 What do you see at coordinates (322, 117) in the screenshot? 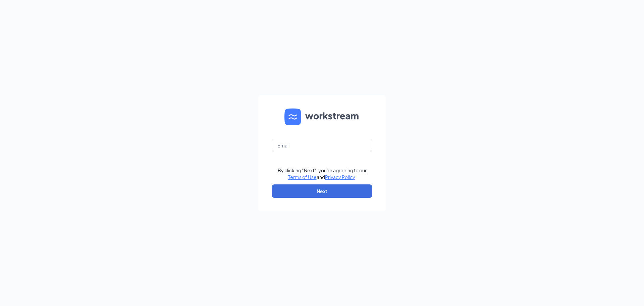
I see `img: WS logo and Workstream text` at bounding box center [322, 117].